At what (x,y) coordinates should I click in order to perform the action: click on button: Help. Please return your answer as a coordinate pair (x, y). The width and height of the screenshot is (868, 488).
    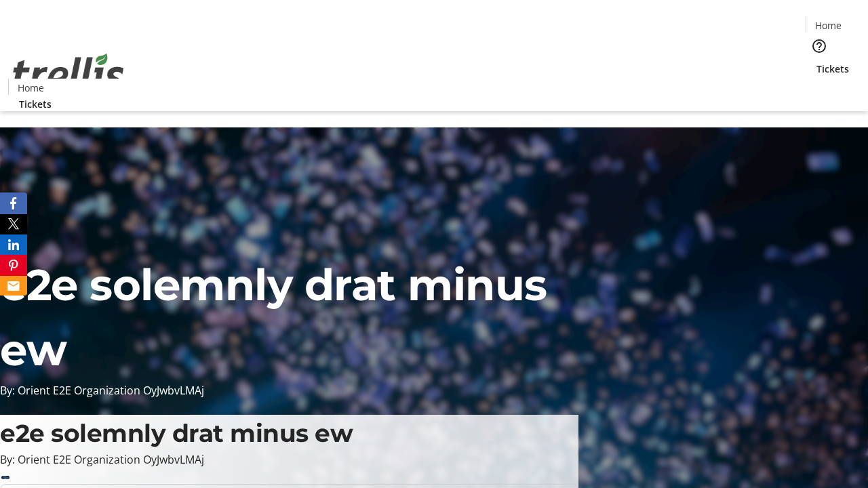
    Looking at the image, I should click on (819, 46).